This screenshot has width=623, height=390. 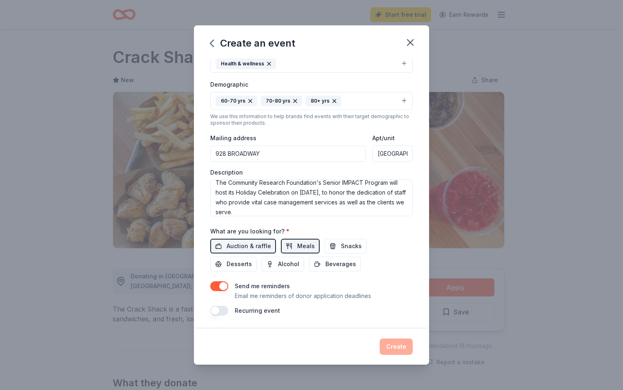 I want to click on label: Demographic, so click(x=229, y=85).